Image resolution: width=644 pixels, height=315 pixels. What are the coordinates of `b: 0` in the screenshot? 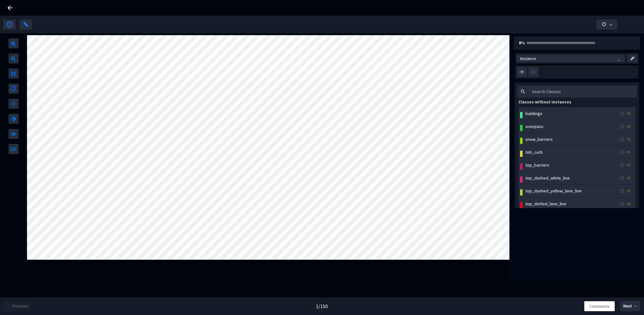 It's located at (518, 43).